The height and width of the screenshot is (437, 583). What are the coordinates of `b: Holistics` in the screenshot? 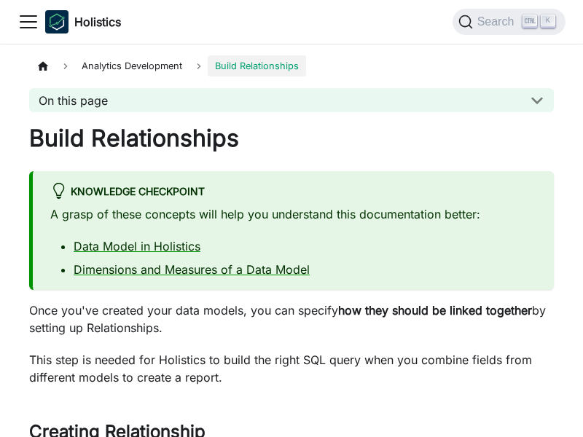 It's located at (98, 22).